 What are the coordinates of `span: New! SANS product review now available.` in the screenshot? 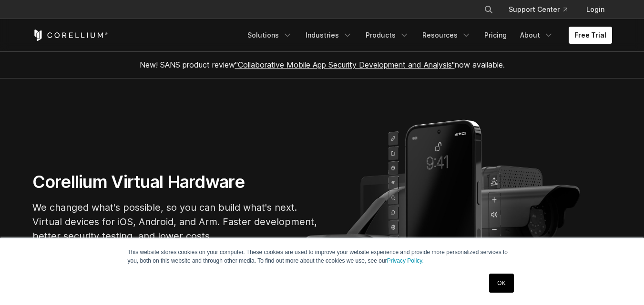 It's located at (322, 64).